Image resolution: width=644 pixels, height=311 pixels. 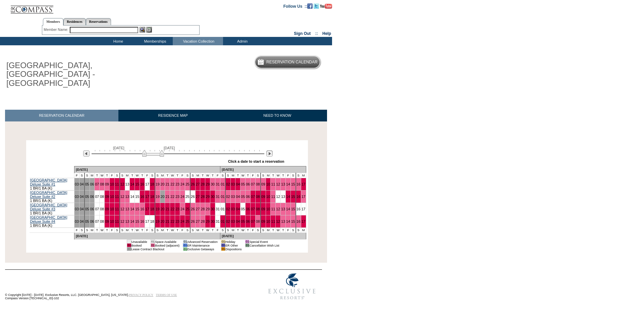 What do you see at coordinates (310, 6) in the screenshot?
I see `a: Become our fan on Facebook` at bounding box center [310, 6].